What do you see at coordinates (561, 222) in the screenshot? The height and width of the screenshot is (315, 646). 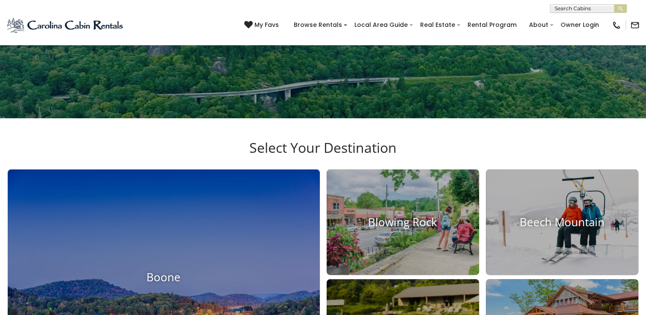 I see `a: Beech Mountain` at bounding box center [561, 222].